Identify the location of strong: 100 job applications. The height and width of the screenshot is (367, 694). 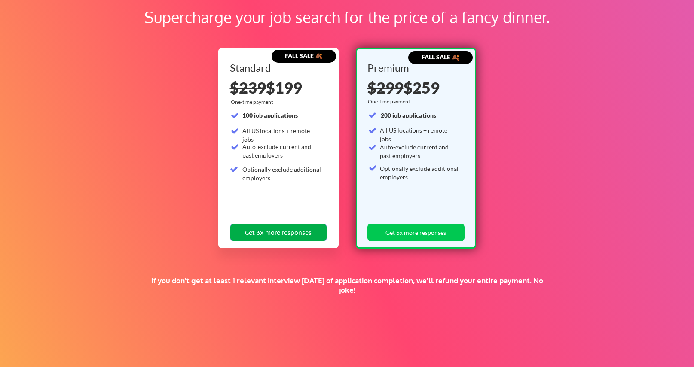
(270, 115).